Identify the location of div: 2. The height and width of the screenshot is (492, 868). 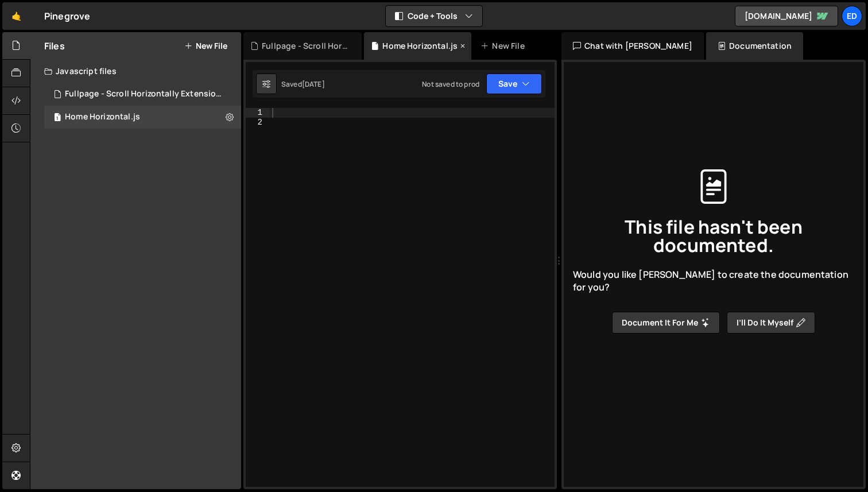
(258, 123).